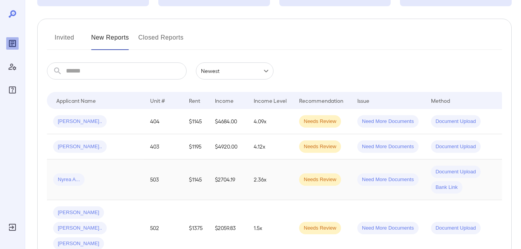  I want to click on span: Nyrea A..., so click(69, 180).